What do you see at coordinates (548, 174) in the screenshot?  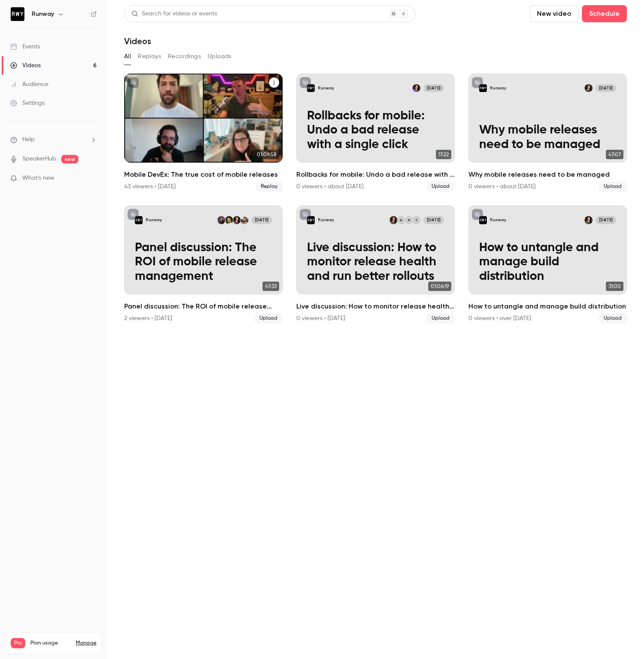 I see `h2: Why mobile releases need to be managed` at bounding box center [548, 174].